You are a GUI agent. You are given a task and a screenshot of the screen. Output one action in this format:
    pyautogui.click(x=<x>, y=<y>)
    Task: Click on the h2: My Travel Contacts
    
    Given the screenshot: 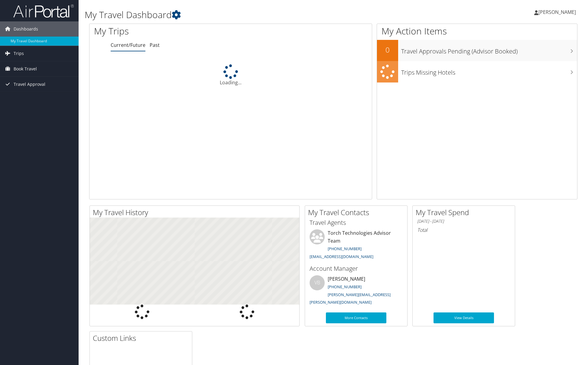 What is the action you would take?
    pyautogui.click(x=358, y=212)
    